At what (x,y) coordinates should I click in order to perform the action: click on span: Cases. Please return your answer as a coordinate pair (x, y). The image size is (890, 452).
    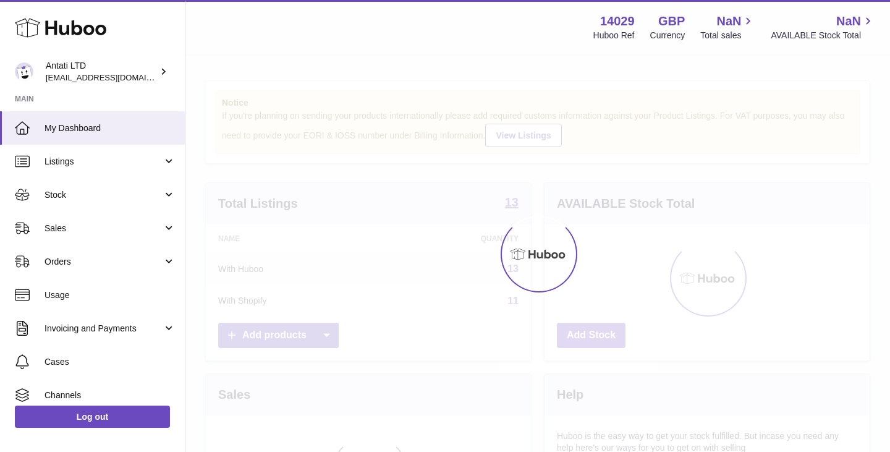
    Looking at the image, I should click on (110, 362).